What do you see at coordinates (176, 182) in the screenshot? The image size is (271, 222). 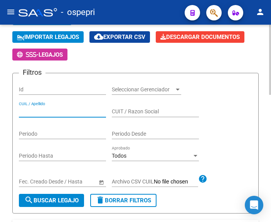 I see `input: Archivo CSV CUIL` at bounding box center [176, 182].